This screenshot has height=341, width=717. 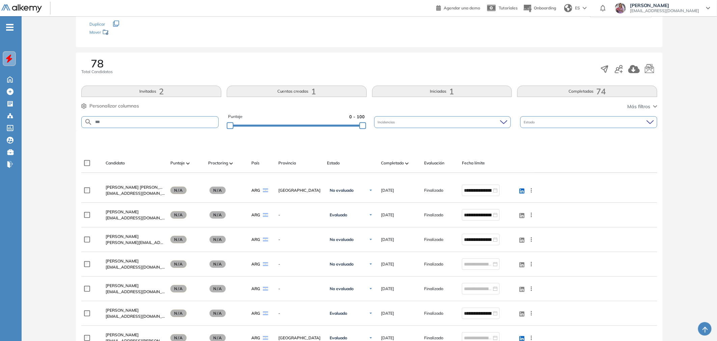 I want to click on span: 78, so click(x=97, y=63).